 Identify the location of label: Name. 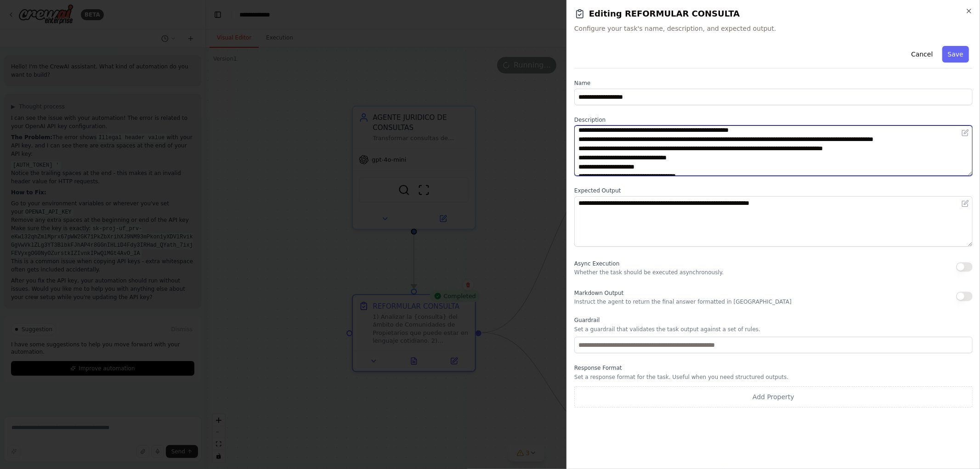
(773, 83).